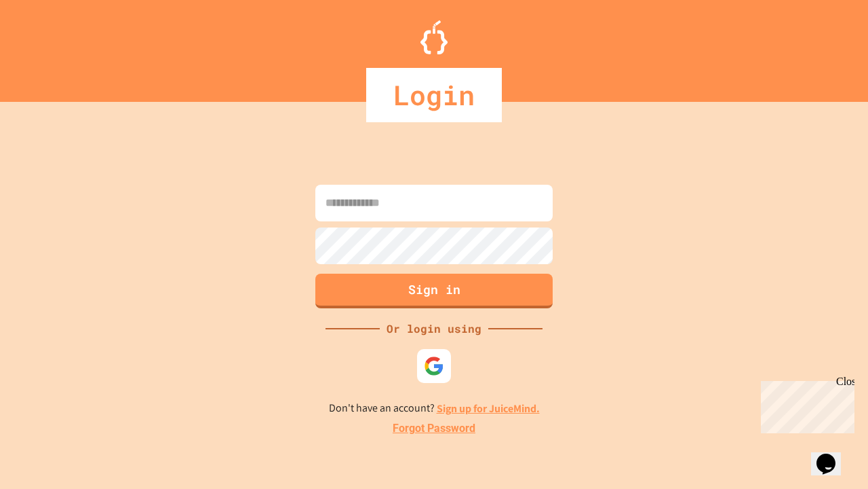  I want to click on button: Sign in, so click(434, 291).